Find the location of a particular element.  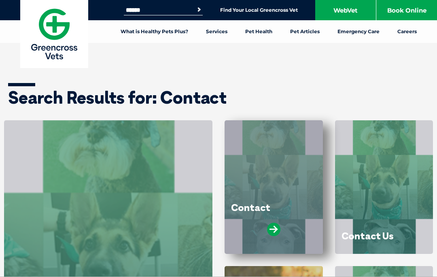

h1: Search Results for: Contact is located at coordinates (219, 98).